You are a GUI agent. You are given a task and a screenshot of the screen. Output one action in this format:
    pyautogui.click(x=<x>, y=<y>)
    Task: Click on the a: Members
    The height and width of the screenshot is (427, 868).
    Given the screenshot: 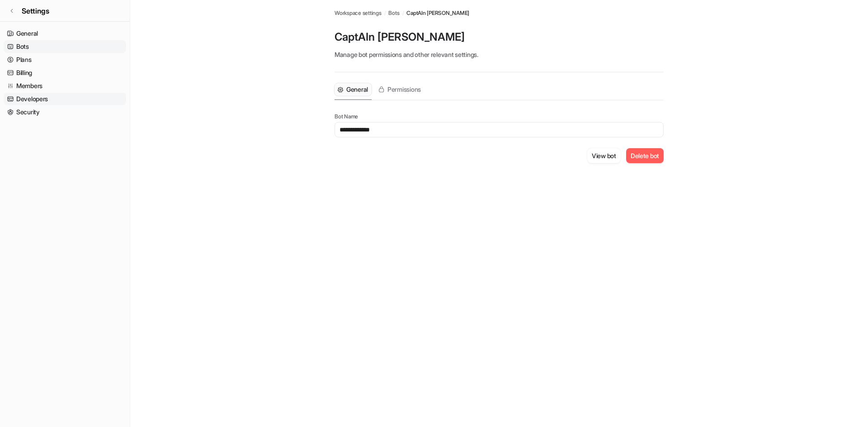 What is the action you would take?
    pyautogui.click(x=64, y=86)
    